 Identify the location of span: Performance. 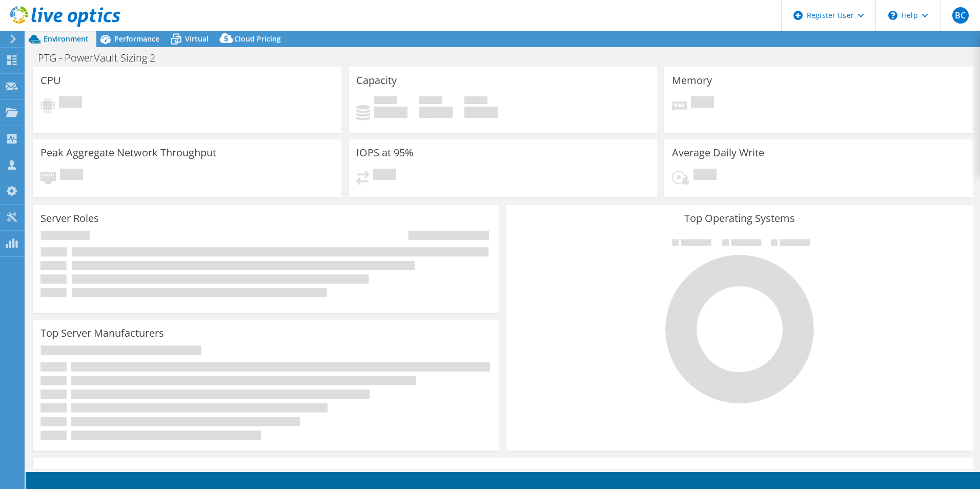
(137, 39).